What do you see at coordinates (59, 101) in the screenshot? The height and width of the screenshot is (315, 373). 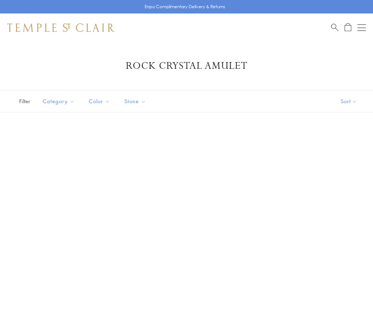 I see `button: Category` at bounding box center [59, 101].